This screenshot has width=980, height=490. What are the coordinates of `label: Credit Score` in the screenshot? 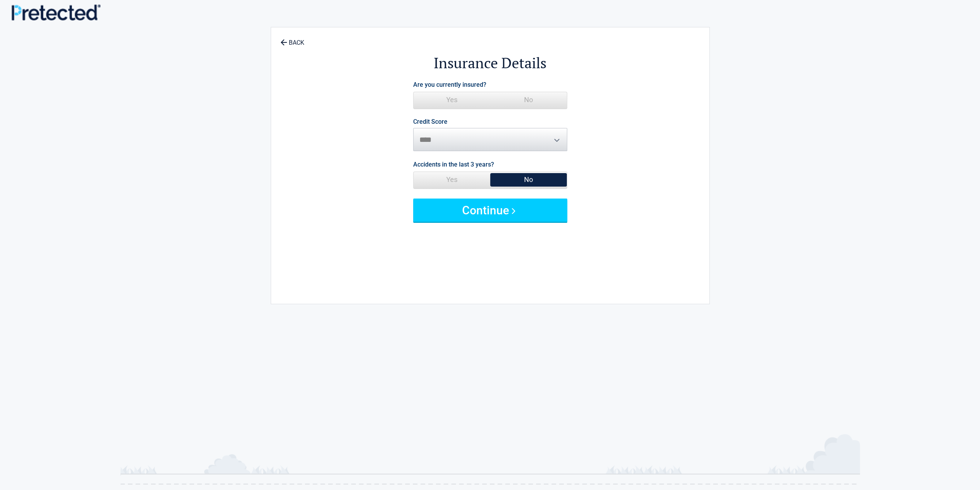 It's located at (430, 122).